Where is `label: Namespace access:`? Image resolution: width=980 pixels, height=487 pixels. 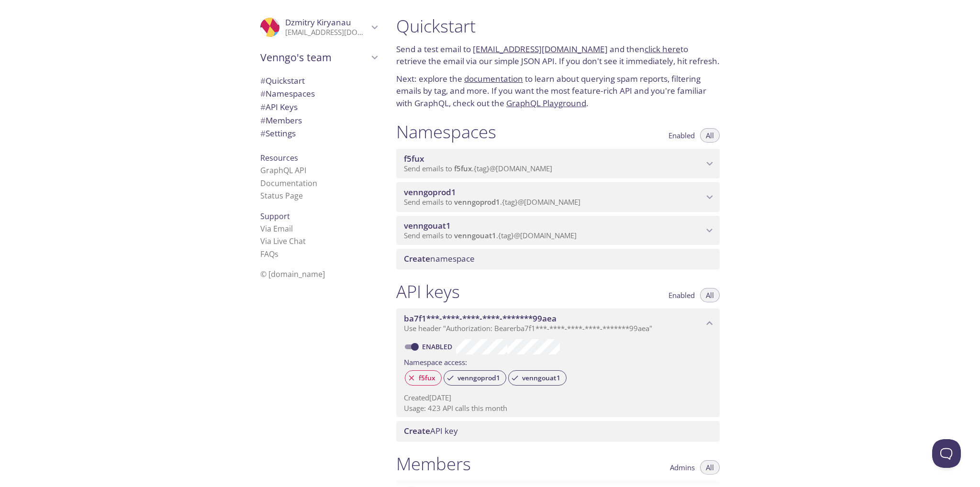 label: Namespace access: is located at coordinates (435, 361).